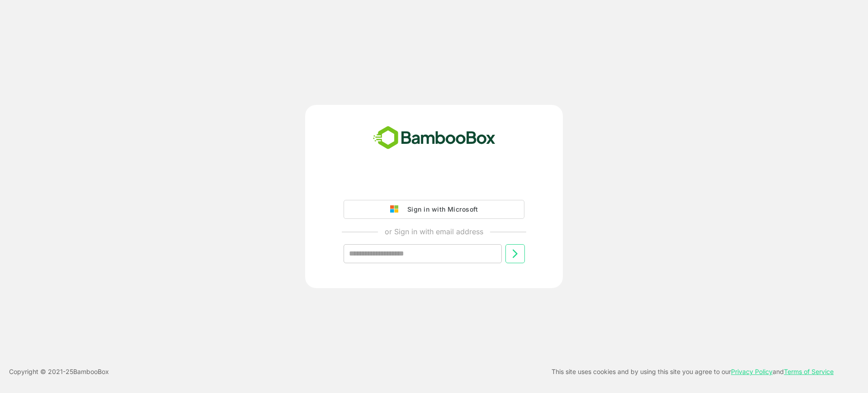 The image size is (868, 393). I want to click on p: This site uses cookies and by using this site you agree to our and, so click(693, 372).